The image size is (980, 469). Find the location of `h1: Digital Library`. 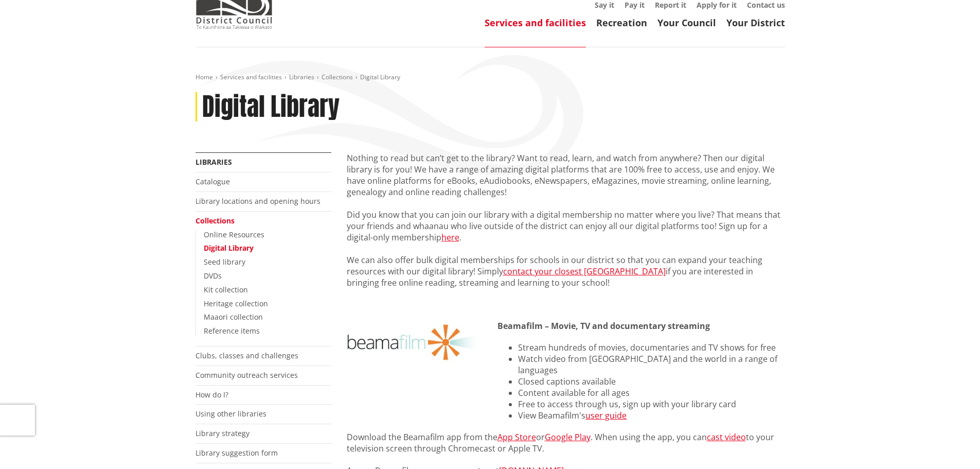

h1: Digital Library is located at coordinates (271, 107).